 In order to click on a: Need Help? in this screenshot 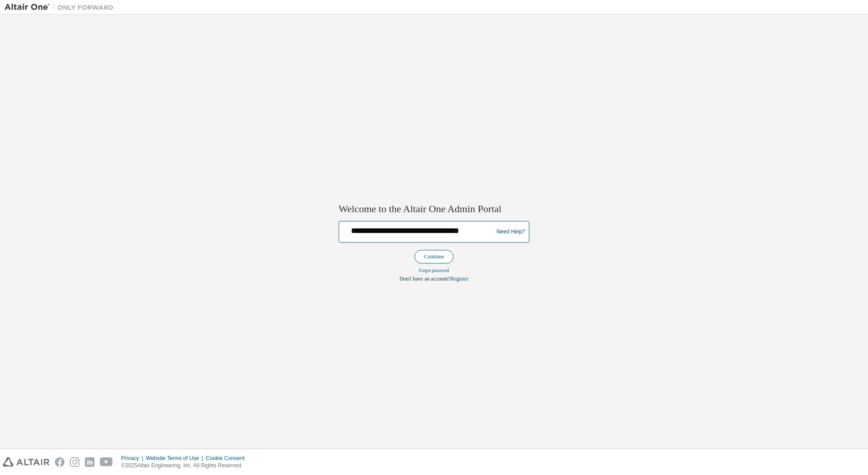, I will do `click(510, 232)`.